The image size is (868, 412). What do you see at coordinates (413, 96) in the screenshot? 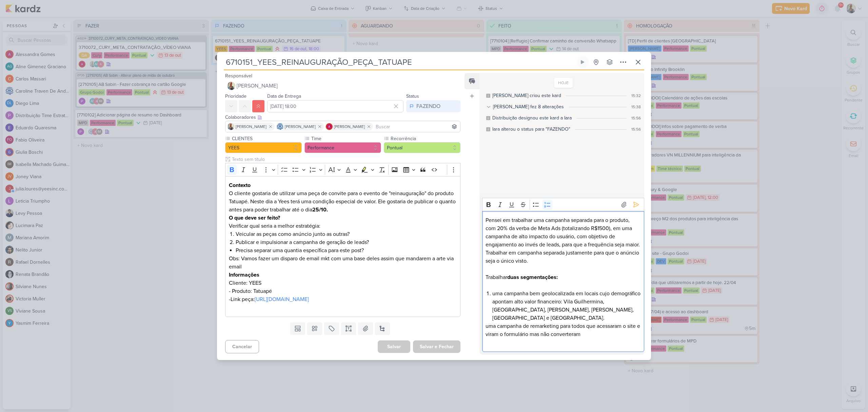
I see `label: Status` at bounding box center [413, 96].